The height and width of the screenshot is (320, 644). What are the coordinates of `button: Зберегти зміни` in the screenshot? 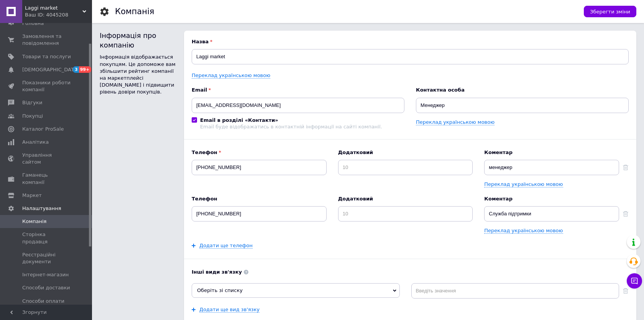 It's located at (610, 12).